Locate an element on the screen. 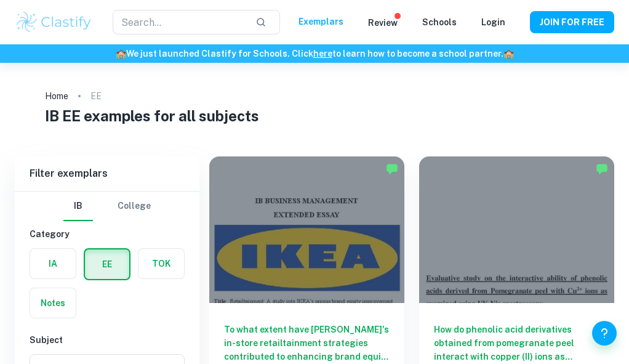 The width and height of the screenshot is (629, 364). h6: Subject is located at coordinates (107, 339).